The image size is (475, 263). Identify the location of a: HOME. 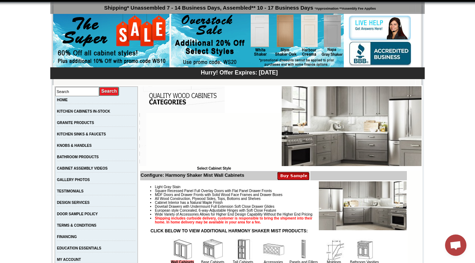
(62, 100).